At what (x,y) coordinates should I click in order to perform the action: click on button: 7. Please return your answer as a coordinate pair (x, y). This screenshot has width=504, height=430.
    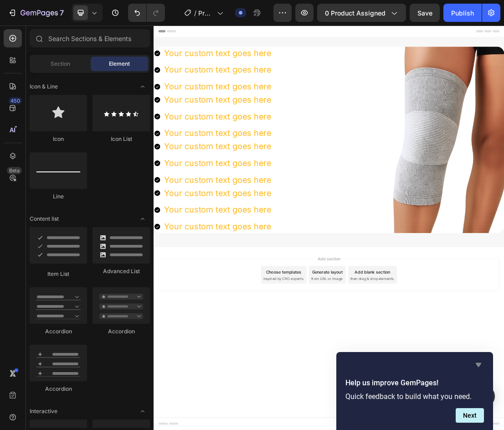
    Looking at the image, I should click on (36, 13).